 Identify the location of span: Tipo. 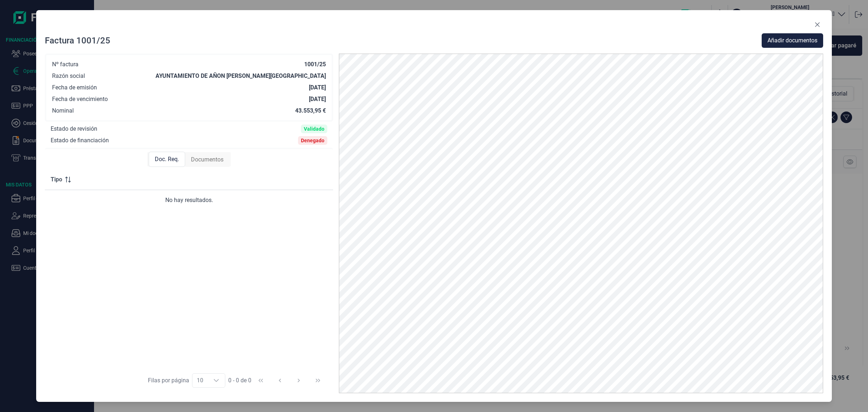
(56, 179).